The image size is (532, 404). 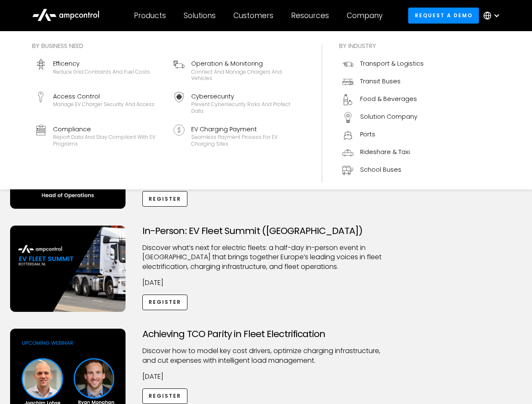 What do you see at coordinates (383, 82) in the screenshot?
I see `a: Transit Buses` at bounding box center [383, 82].